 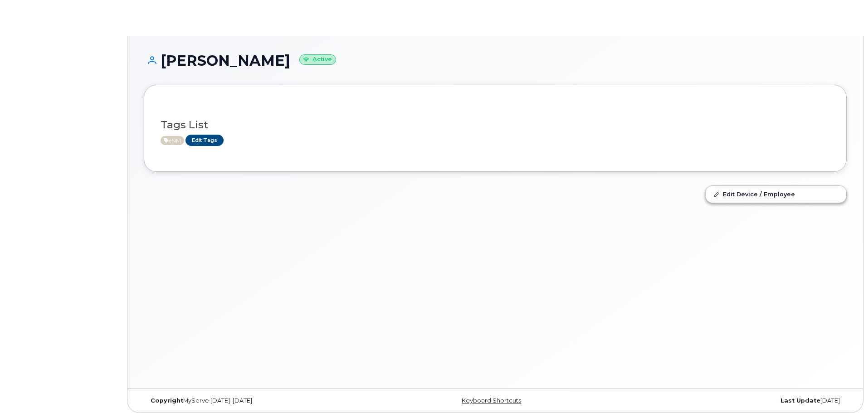 What do you see at coordinates (167, 400) in the screenshot?
I see `strong: Copyright` at bounding box center [167, 400].